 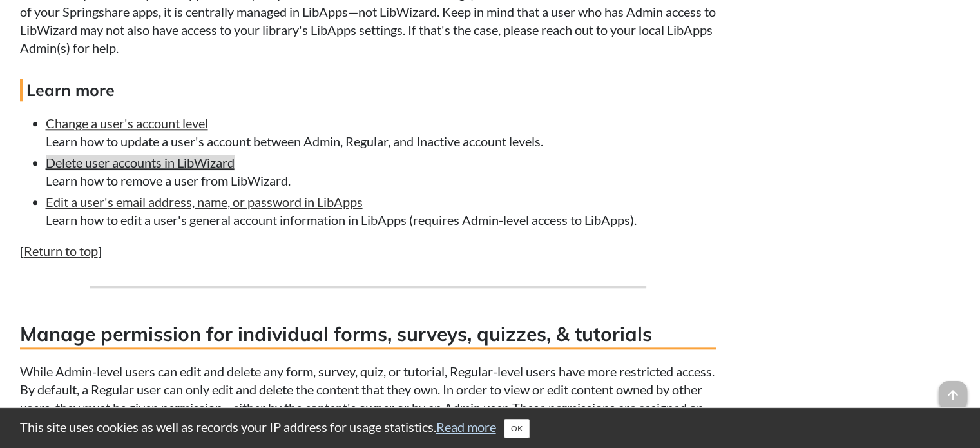 What do you see at coordinates (381, 132) in the screenshot?
I see `li: Learn how to update a user's account between Admin, Regular, and Inactive account levels.` at bounding box center [381, 132].